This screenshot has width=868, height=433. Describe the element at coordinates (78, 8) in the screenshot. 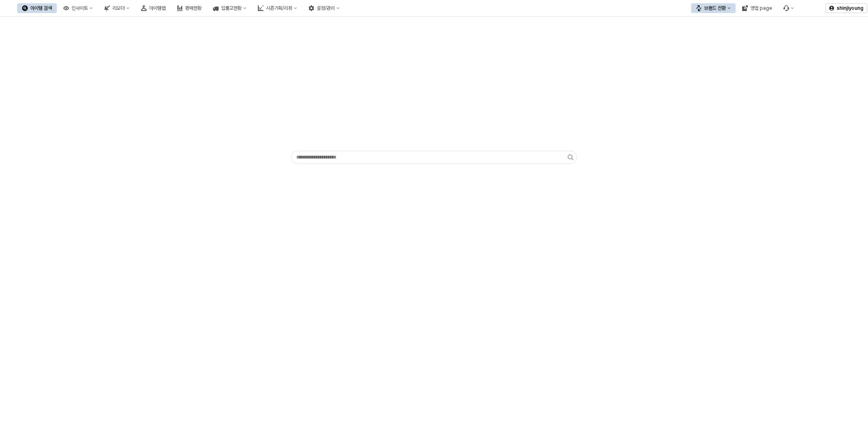

I see `button: 인사이트` at that location.